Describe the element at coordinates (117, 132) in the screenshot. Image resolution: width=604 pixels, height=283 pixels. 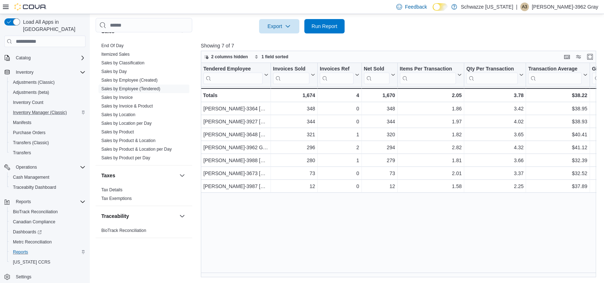
I see `a: Sales by Product` at that location.